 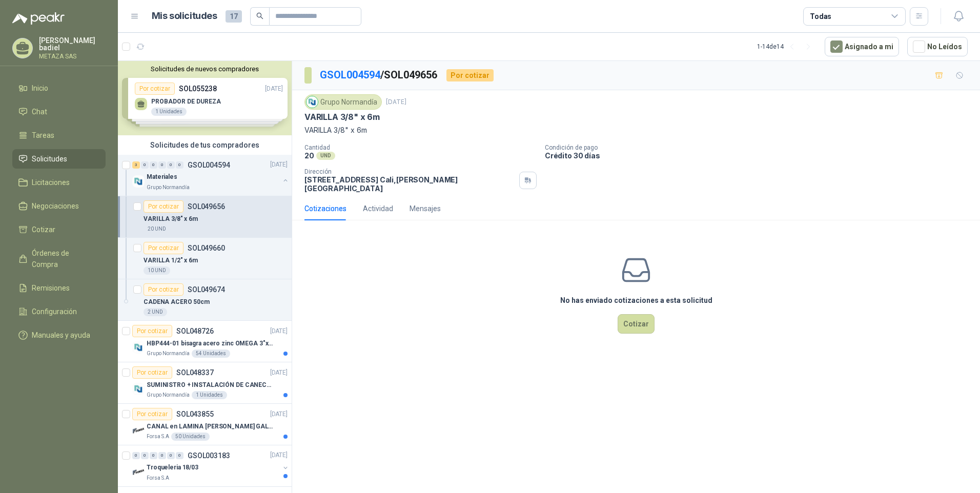 I want to click on a: Por cotizarSOL049656VARILLA 3/8" x 6m20 UND, so click(x=204, y=217).